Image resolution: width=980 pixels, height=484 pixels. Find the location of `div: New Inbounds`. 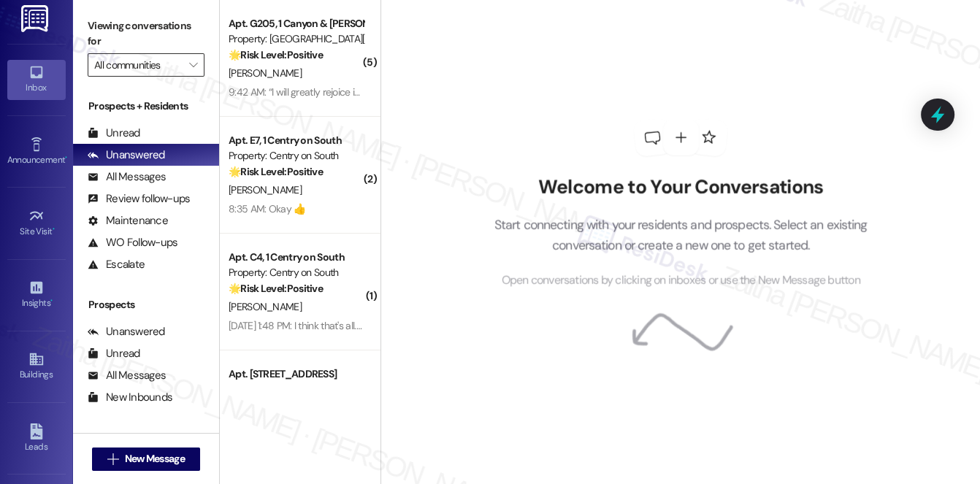

div: New Inbounds is located at coordinates (130, 397).